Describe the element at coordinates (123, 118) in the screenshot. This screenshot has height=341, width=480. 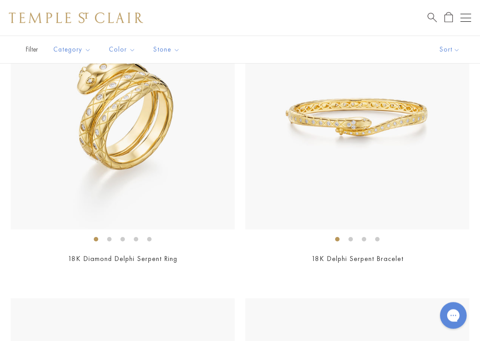
I see `img: R31835-SERPENT` at that location.